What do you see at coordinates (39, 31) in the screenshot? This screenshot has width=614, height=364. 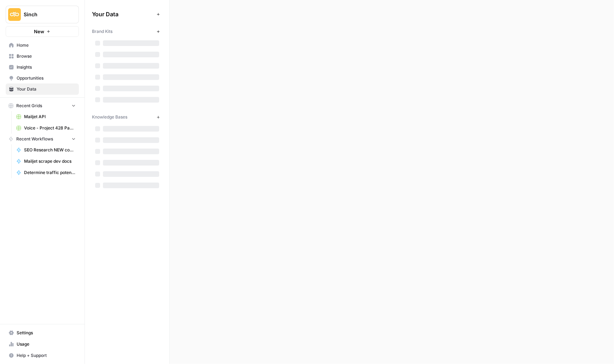 I see `span: New` at bounding box center [39, 31].